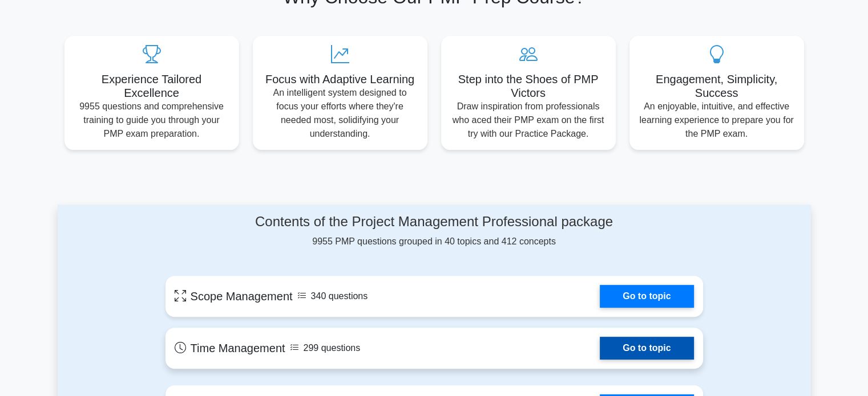 The width and height of the screenshot is (868, 396). I want to click on p: An enjoyable, intuitive, and effective learning experience to prepare you for the PMP exam., so click(717, 120).